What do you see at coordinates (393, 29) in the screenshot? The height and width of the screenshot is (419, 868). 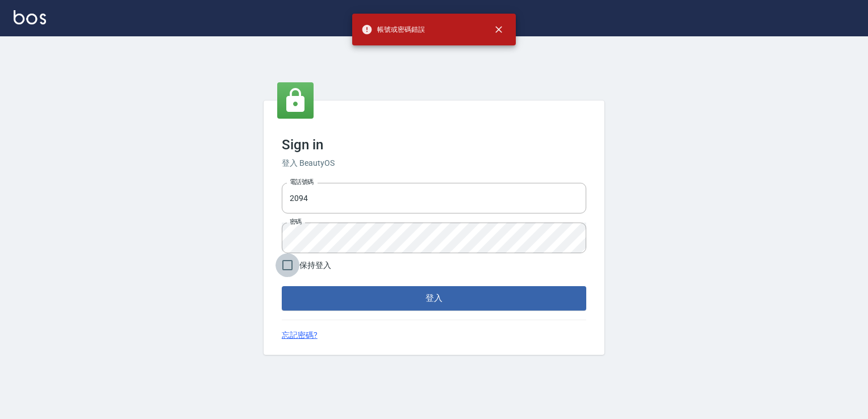 I see `span: 帳號或密碼錯誤` at bounding box center [393, 29].